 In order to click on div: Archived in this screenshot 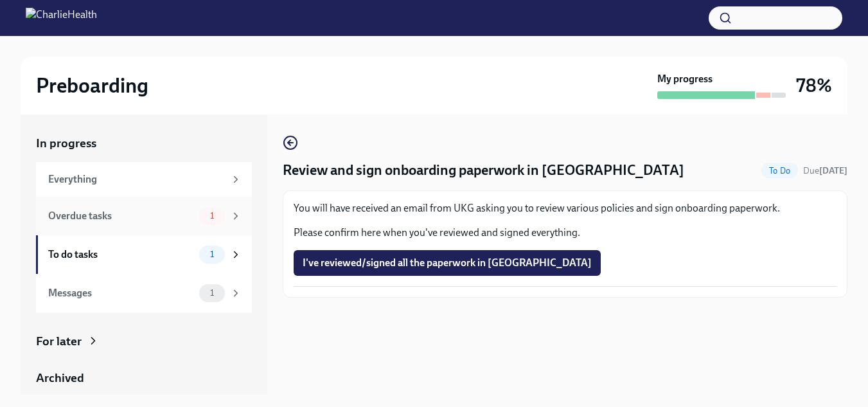, I will do `click(144, 378)`.